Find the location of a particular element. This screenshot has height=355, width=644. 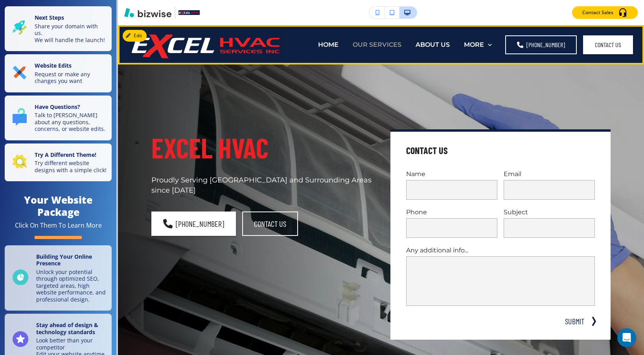

p: Request or make any changes you want is located at coordinates (71, 78).